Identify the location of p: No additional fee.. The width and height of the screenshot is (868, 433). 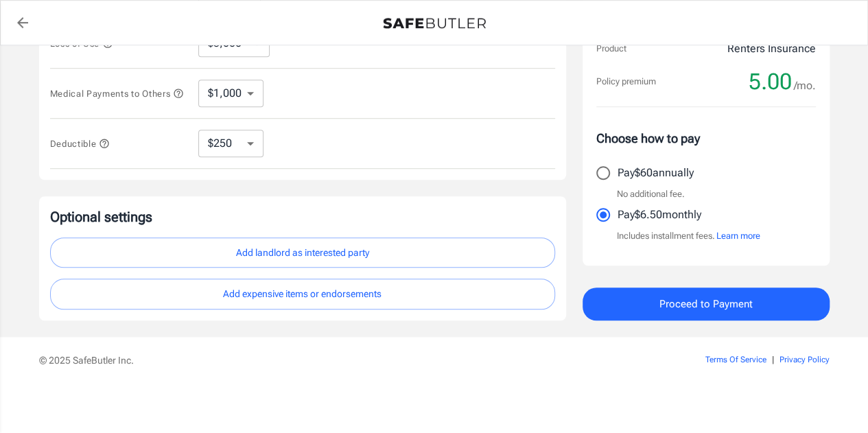
(650, 194).